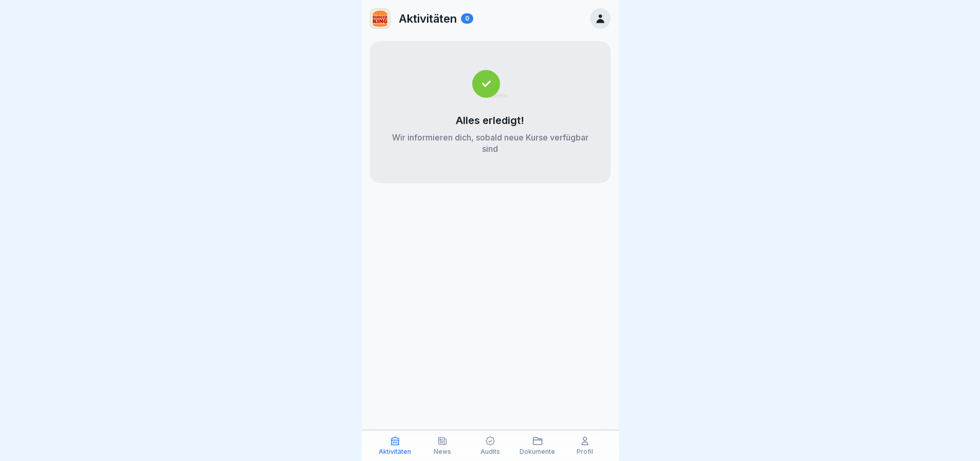 This screenshot has height=461, width=980. Describe the element at coordinates (489, 84) in the screenshot. I see `img: completed.svg` at that location.